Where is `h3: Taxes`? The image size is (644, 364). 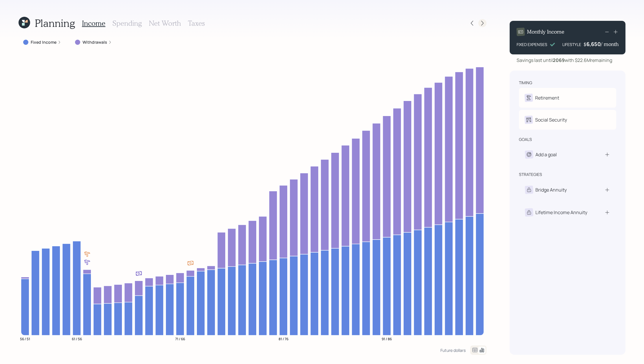 h3: Taxes is located at coordinates (196, 24).